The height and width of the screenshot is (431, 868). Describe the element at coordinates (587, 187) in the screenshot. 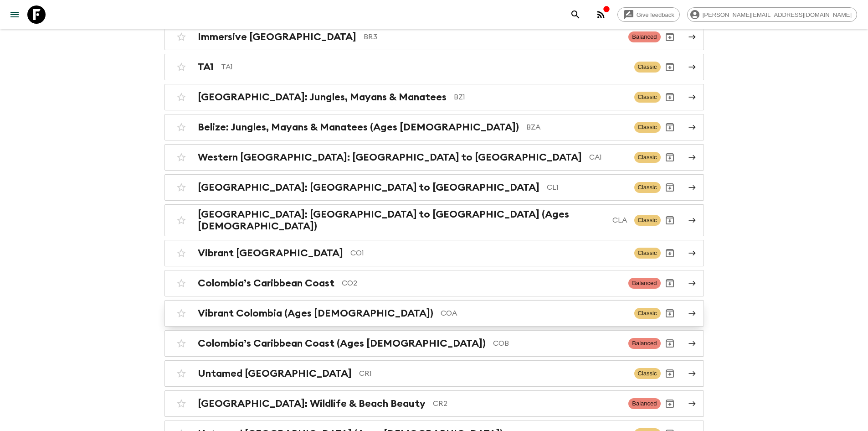

I see `p: CL1` at that location.